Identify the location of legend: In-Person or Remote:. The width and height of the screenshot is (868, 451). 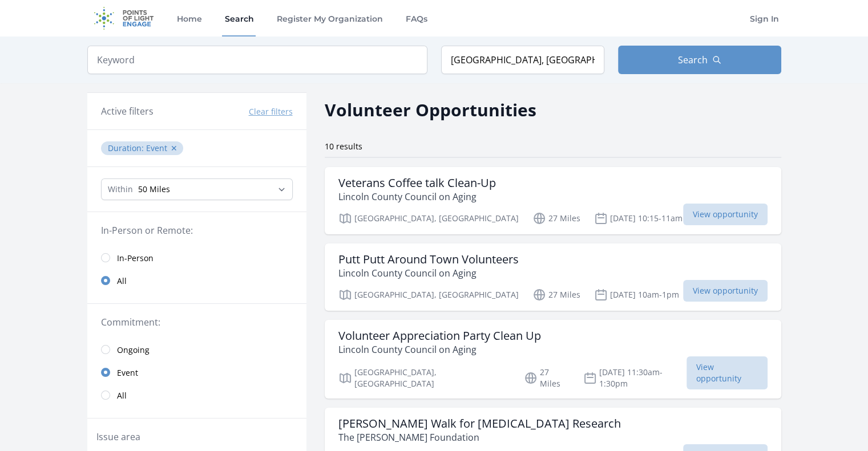
(196, 230).